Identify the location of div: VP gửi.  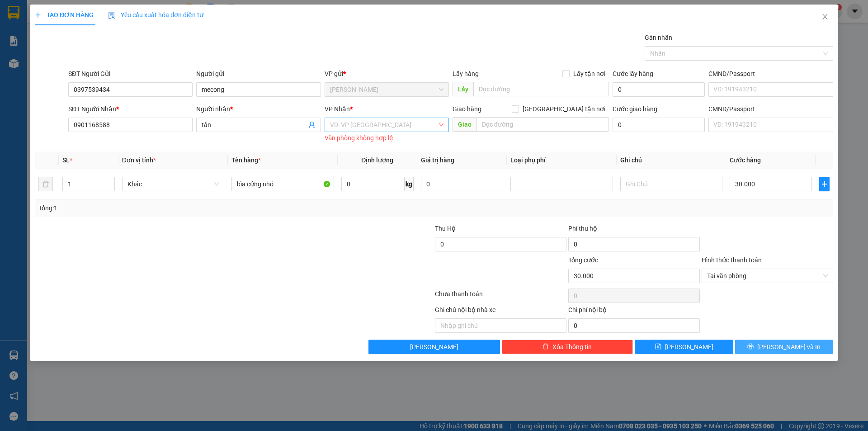
(387, 74).